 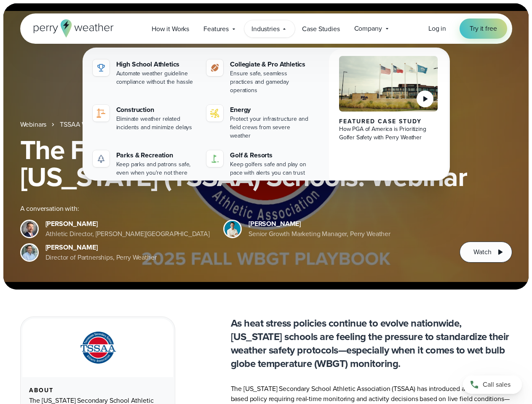 I want to click on div: Parks & Recreation, so click(x=156, y=155).